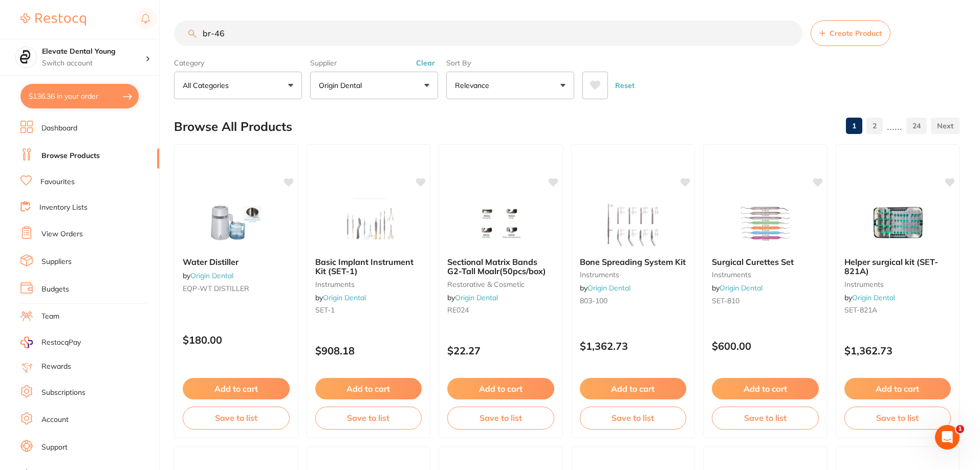 The width and height of the screenshot is (980, 470). Describe the element at coordinates (594, 301) in the screenshot. I see `span: 803-100` at that location.